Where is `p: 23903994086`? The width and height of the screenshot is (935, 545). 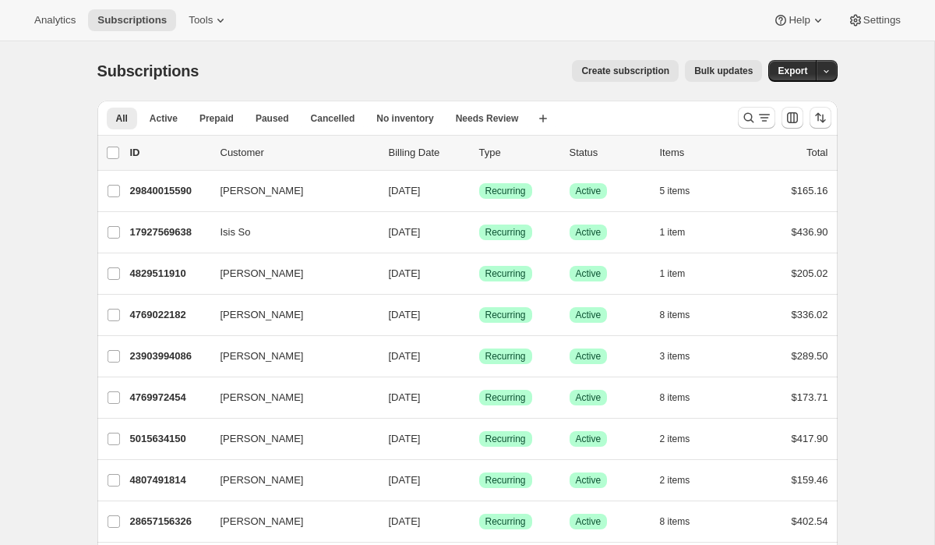 p: 23903994086 is located at coordinates (169, 356).